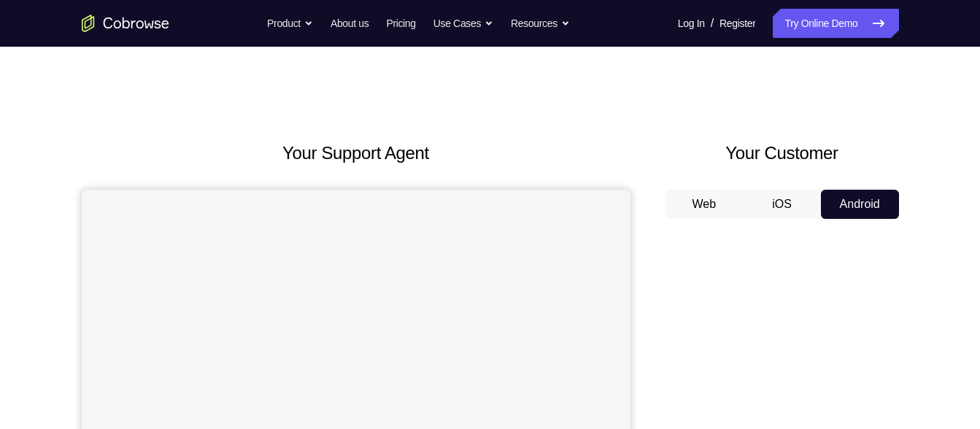 Image resolution: width=980 pixels, height=429 pixels. I want to click on button: Resources, so click(540, 24).